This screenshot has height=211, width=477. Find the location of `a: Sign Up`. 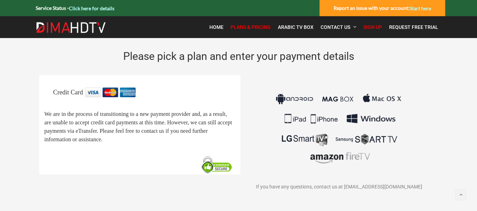

a: Sign Up is located at coordinates (372, 27).